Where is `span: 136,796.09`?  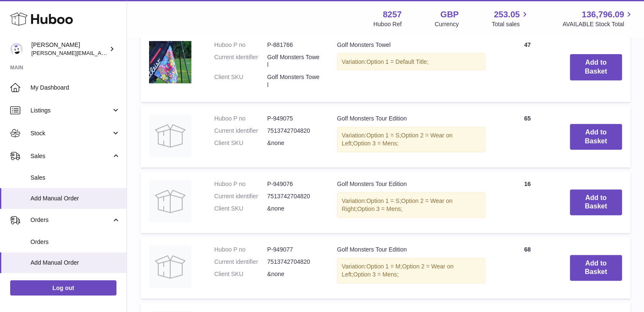 span: 136,796.09 is located at coordinates (603, 15).